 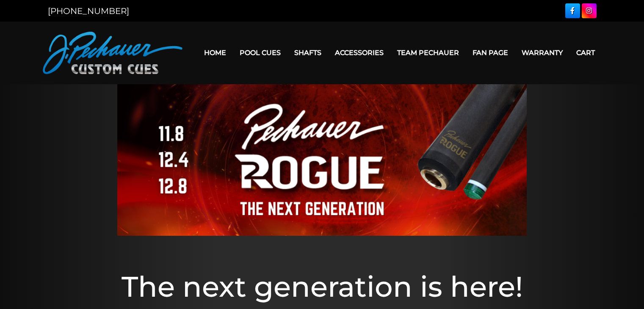 I want to click on img: Pechauer Custom Cues, so click(x=113, y=53).